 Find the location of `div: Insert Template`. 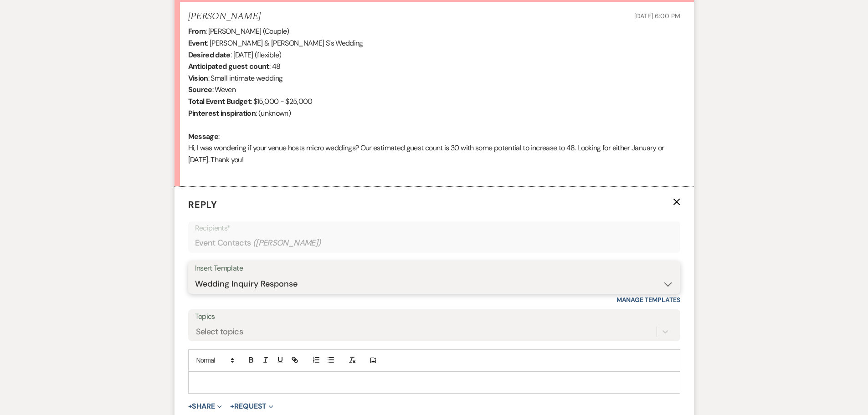

div: Insert Template is located at coordinates (434, 268).